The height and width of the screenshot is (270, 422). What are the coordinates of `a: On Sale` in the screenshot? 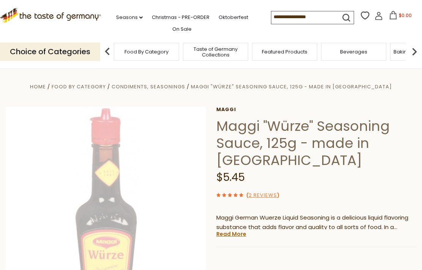 It's located at (182, 29).